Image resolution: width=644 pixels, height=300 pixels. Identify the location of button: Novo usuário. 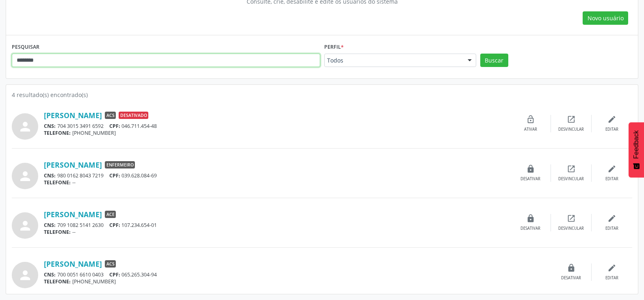
(606, 18).